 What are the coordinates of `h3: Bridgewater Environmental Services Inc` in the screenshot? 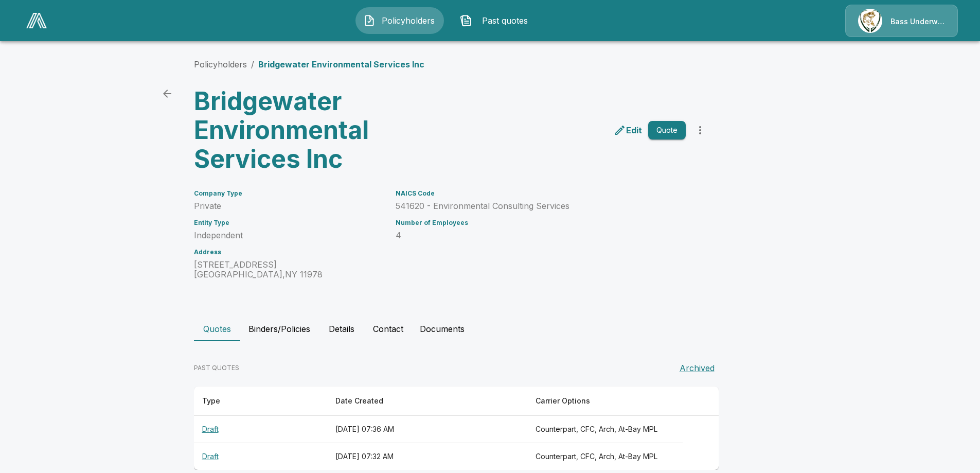 It's located at (321, 130).